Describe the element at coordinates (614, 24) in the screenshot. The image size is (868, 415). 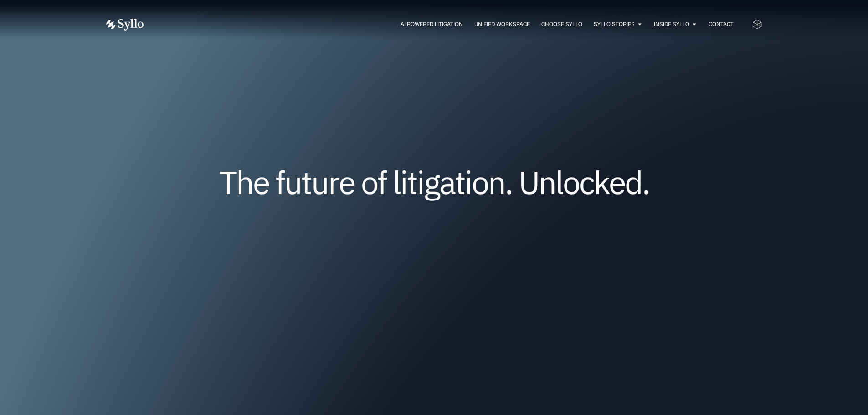
I see `a: Syllo Stories` at that location.